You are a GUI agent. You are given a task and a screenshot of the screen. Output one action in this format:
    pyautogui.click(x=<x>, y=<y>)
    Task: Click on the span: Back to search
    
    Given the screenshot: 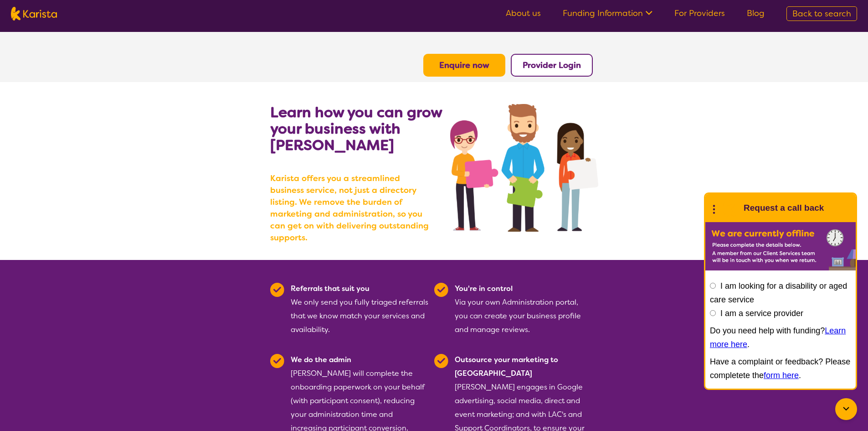 What is the action you would take?
    pyautogui.click(x=822, y=14)
    